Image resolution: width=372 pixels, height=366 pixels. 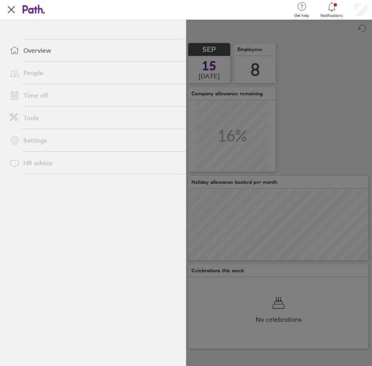 What do you see at coordinates (94, 118) in the screenshot?
I see `a: Tools` at bounding box center [94, 118].